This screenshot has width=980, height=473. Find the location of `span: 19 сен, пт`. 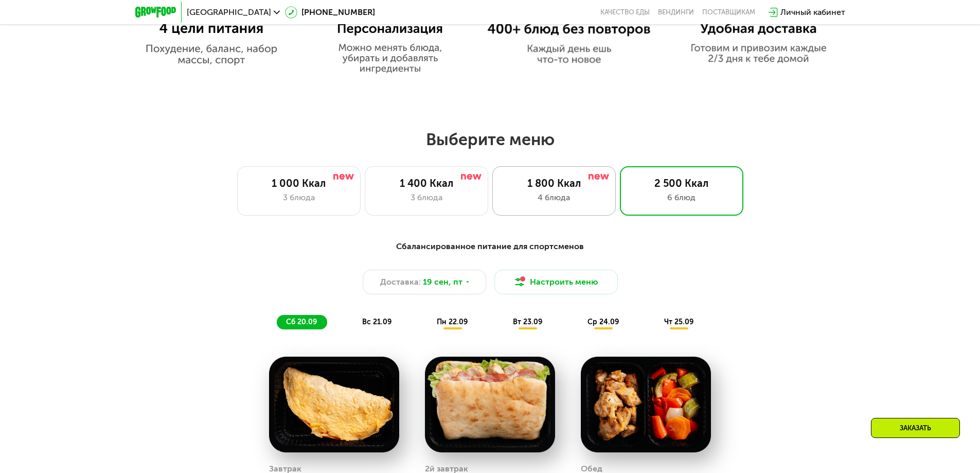

span: 19 сен, пт is located at coordinates (443, 282).